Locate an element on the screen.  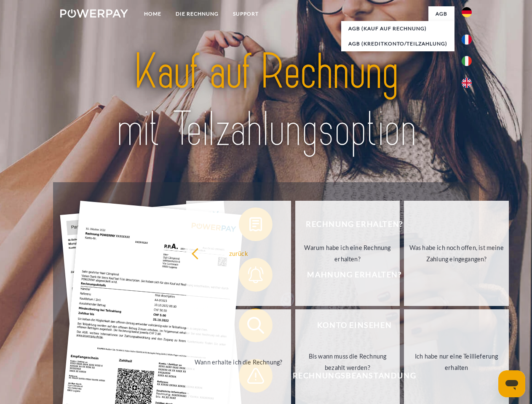
a: AGB (Kauf auf Rechnung) is located at coordinates (398, 29).